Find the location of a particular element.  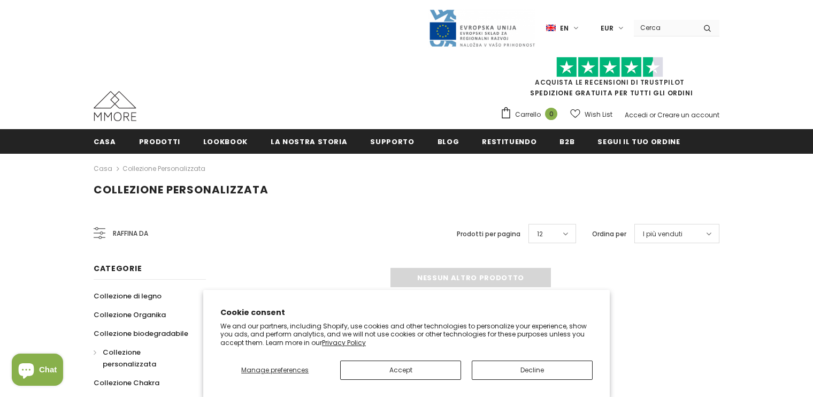

a: Privacy Policy is located at coordinates (344, 342).